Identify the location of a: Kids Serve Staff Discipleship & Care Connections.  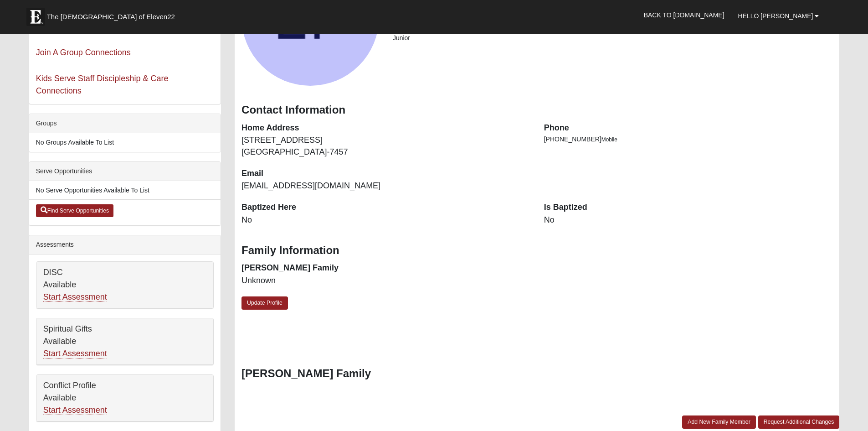
(102, 84).